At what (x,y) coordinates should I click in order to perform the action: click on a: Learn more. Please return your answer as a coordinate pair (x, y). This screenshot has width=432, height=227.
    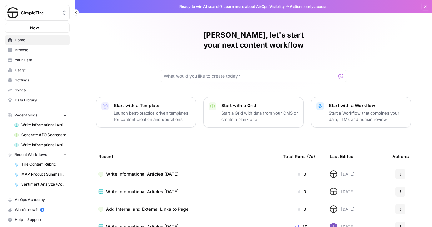
    Looking at the image, I should click on (234, 6).